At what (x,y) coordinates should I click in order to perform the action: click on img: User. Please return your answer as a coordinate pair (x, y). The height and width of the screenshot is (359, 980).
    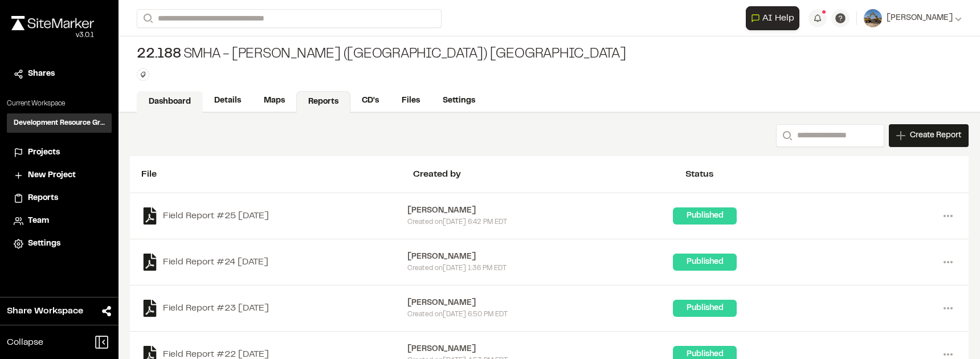
    Looking at the image, I should click on (873, 18).